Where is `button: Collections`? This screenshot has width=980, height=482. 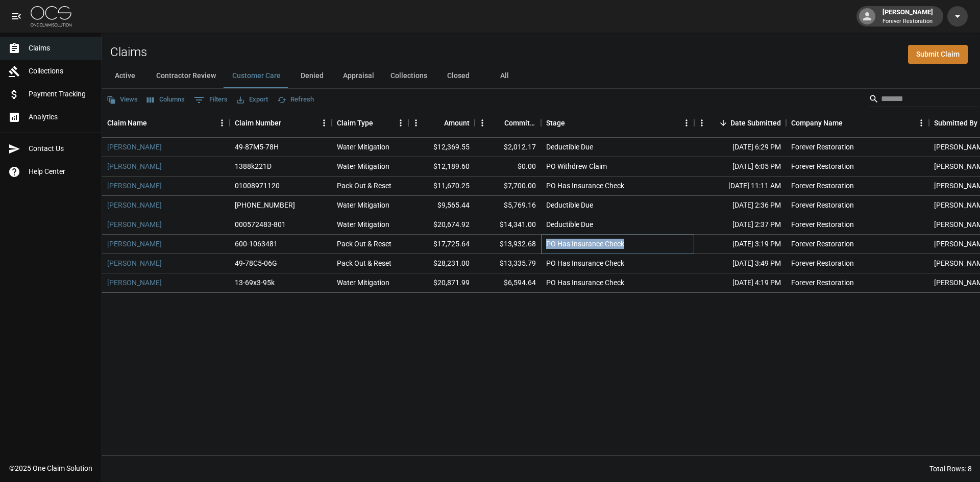
button: Collections is located at coordinates (409, 76).